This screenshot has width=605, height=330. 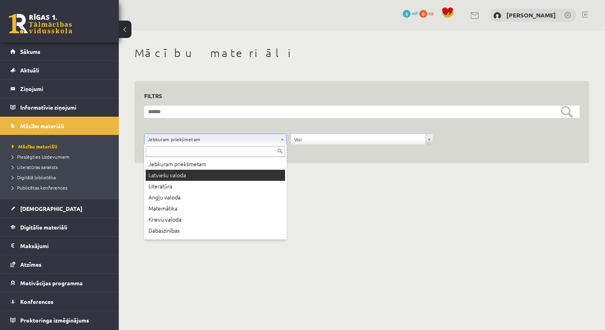 I want to click on div: Latviešu valoda, so click(x=215, y=175).